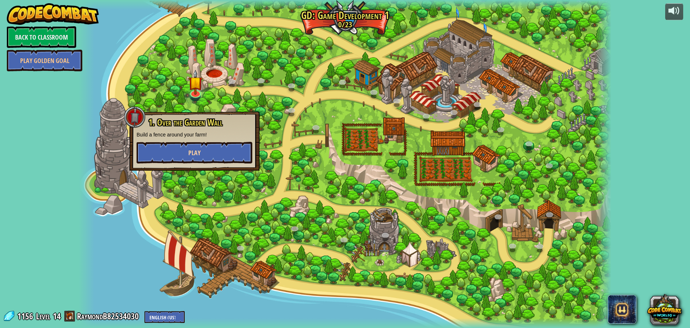  What do you see at coordinates (43, 316) in the screenshot?
I see `span: Level` at bounding box center [43, 316].